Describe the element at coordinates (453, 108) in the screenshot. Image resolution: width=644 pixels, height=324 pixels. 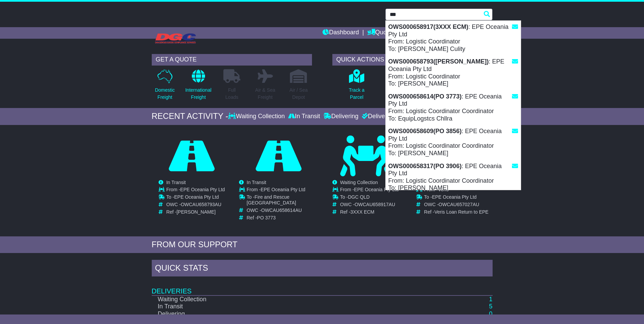
I see `div: : EPE Oceania Pty Ltd From: Logistic Coordinator Coordinator To: EquipLogstcs Chllra` at that location.